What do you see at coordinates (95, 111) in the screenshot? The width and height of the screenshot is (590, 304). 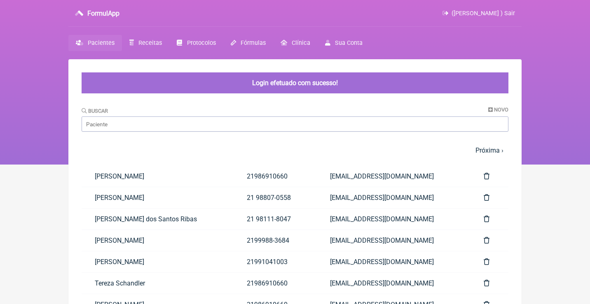 I see `label: Buscar` at bounding box center [95, 111].